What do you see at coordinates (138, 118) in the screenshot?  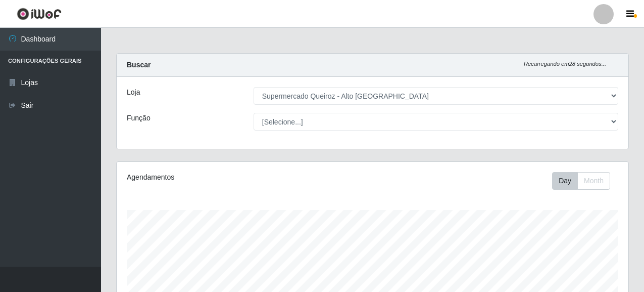 I see `label: Função` at bounding box center [138, 118].